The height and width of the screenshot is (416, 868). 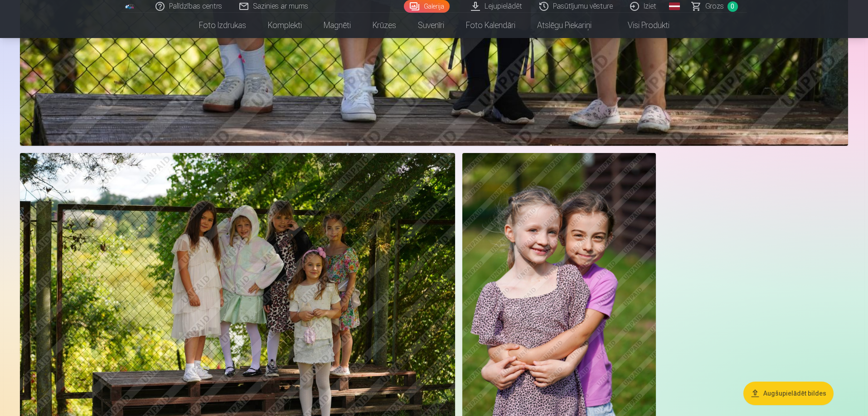 What do you see at coordinates (337, 25) in the screenshot?
I see `a: Magnēti` at bounding box center [337, 25].